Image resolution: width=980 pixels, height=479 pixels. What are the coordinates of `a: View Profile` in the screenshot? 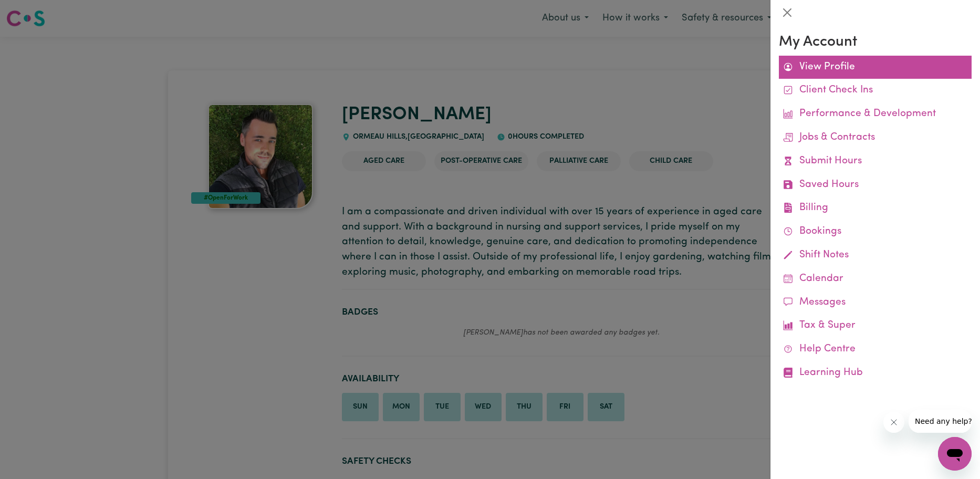 It's located at (875, 67).